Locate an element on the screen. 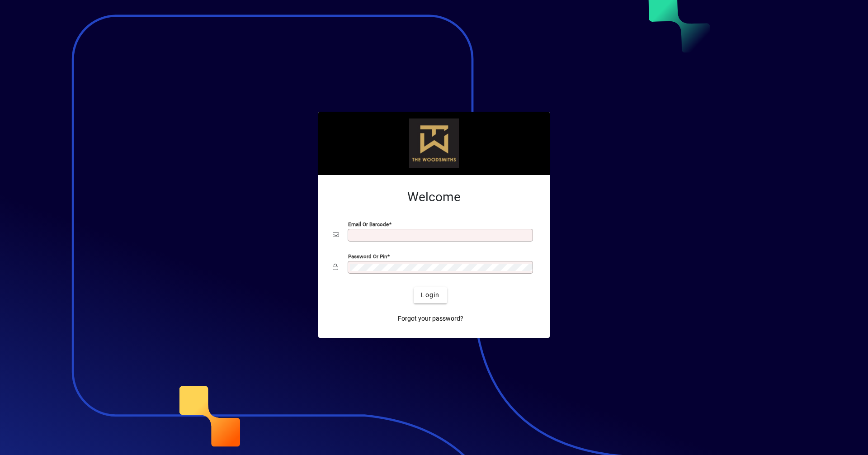 The image size is (868, 455). a: Forgot your password? is located at coordinates (430, 319).